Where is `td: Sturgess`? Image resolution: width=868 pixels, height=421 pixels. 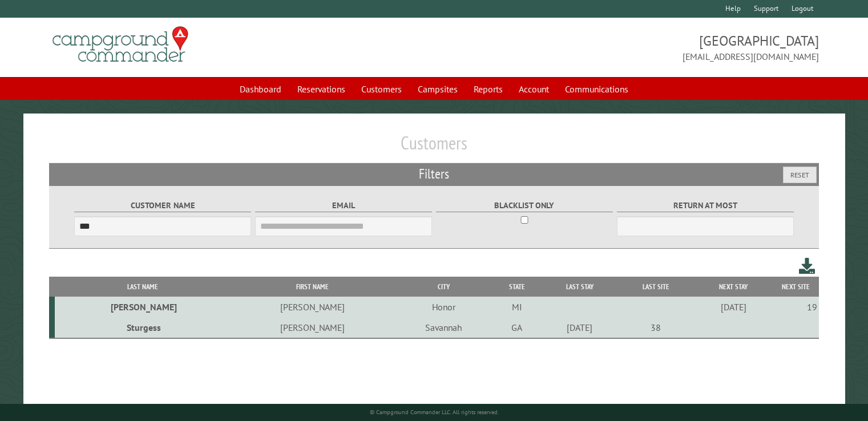 td: Sturgess is located at coordinates (143, 328).